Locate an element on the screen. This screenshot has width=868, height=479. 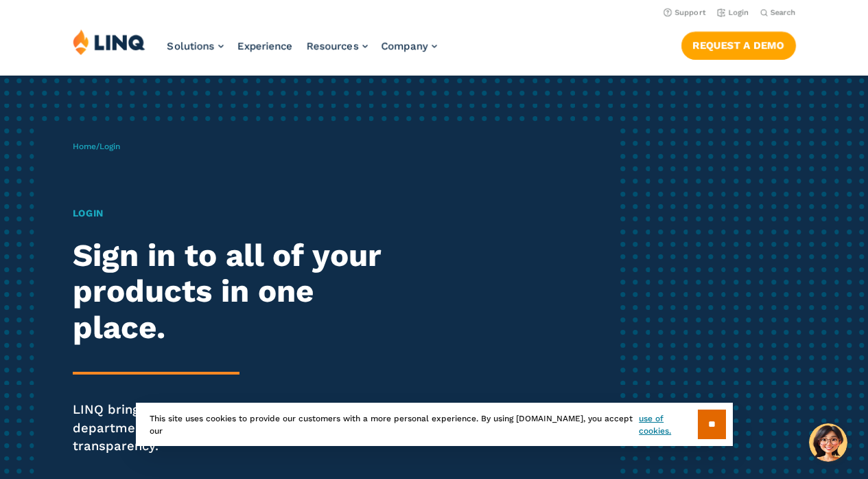
span: Login is located at coordinates (110, 146).